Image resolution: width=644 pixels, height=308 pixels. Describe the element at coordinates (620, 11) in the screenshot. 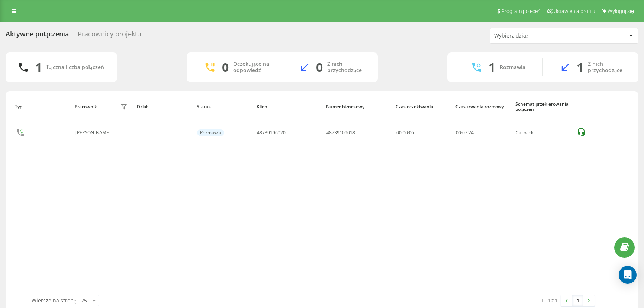

I see `span: Wyloguj się` at that location.